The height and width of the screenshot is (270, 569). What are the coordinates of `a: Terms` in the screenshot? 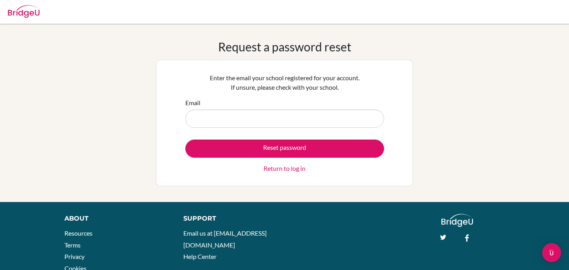 It's located at (72, 245).